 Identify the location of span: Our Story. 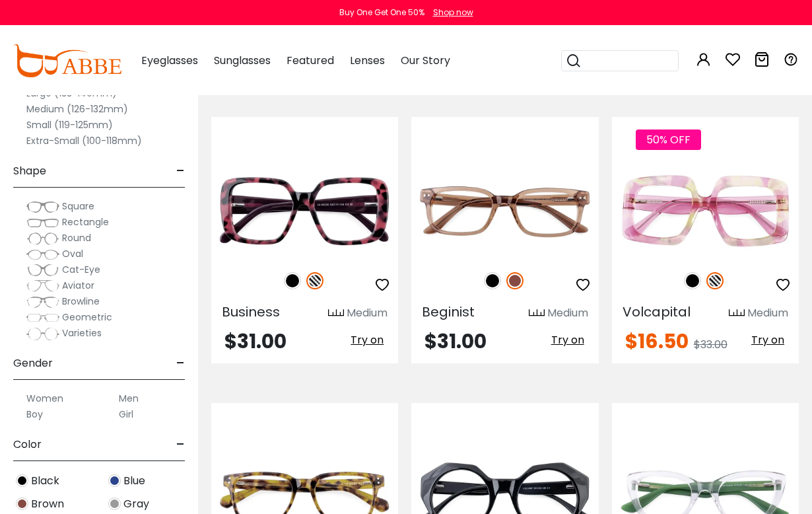
(425, 60).